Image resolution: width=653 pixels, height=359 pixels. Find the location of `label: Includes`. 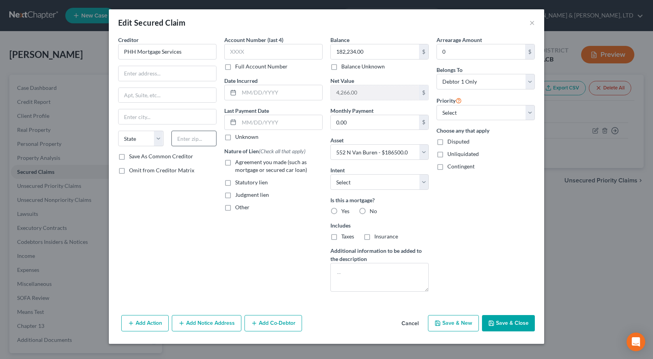

label: Includes is located at coordinates (379, 225).